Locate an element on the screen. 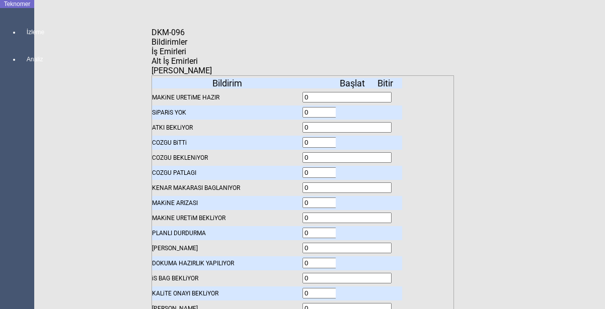 The height and width of the screenshot is (309, 605). div: COZGU BiTTi is located at coordinates (227, 143).